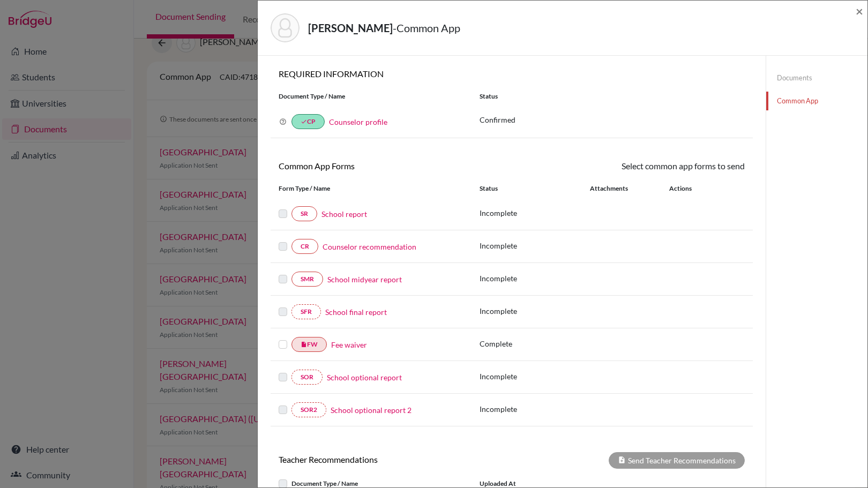 The width and height of the screenshot is (868, 488). Describe the element at coordinates (632, 166) in the screenshot. I see `div: Select common app forms to send` at that location.